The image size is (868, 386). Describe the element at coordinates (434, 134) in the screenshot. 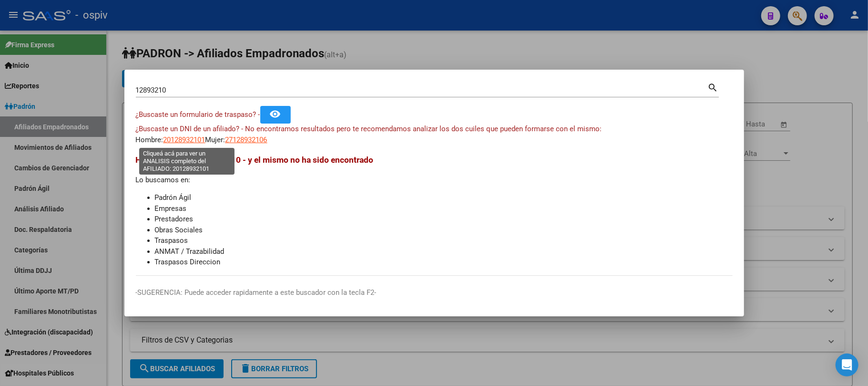

I see `div: Hombre: Mujer:` at that location.